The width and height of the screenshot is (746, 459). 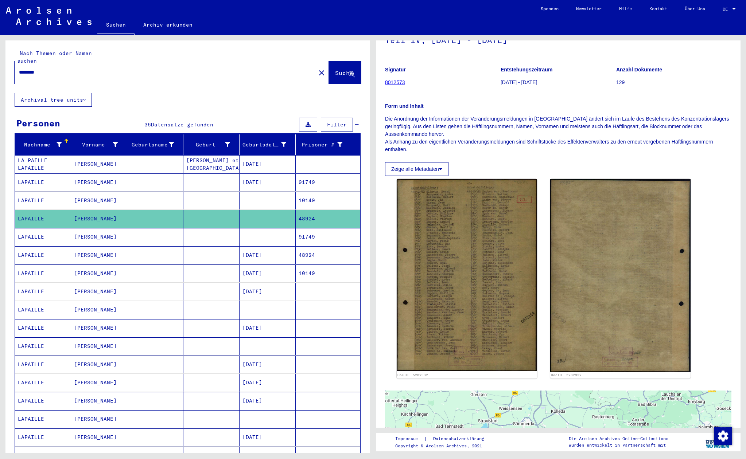 I want to click on b: Entstehungszeitraum, so click(x=526, y=70).